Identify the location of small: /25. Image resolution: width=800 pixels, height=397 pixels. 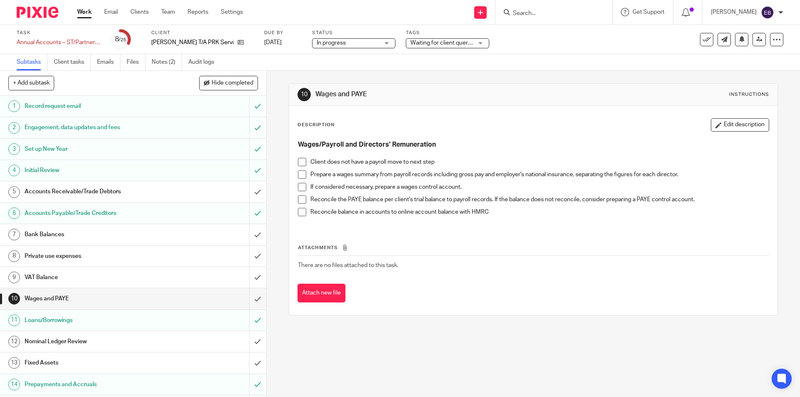
(123, 40).